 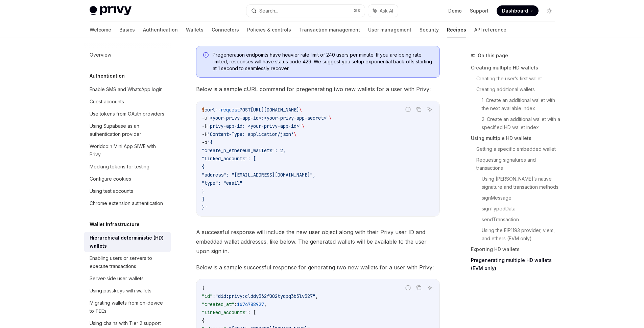 I want to click on div: Using Supabase as an authentication provider, so click(x=128, y=130).